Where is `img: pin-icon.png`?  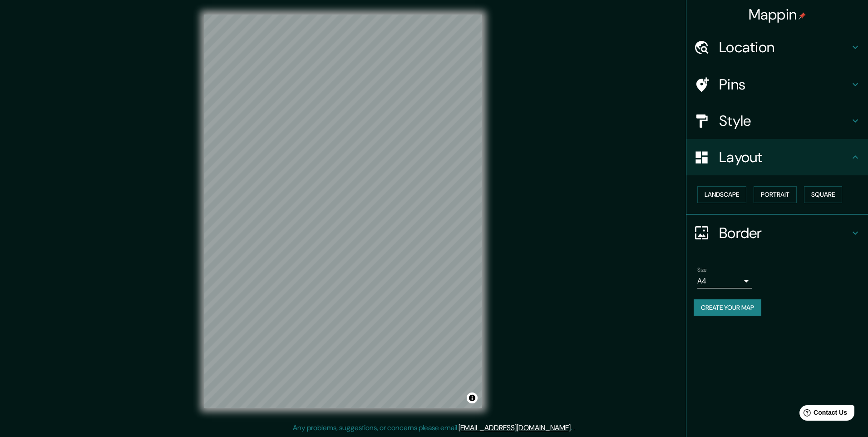
img: pin-icon.png is located at coordinates (802, 16).